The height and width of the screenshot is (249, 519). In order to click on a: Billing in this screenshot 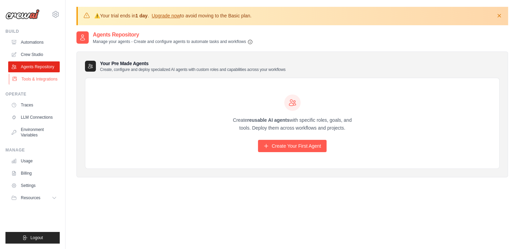, I will do `click(34, 173)`.